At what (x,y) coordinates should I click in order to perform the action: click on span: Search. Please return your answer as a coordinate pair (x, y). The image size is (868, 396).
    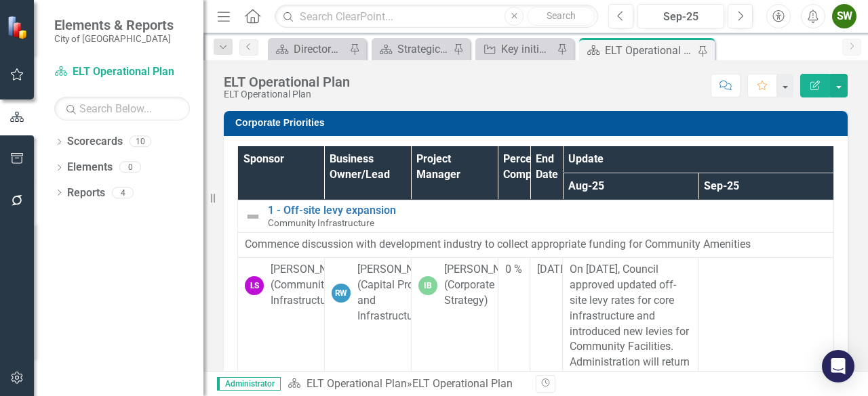
    Looking at the image, I should click on (560, 15).